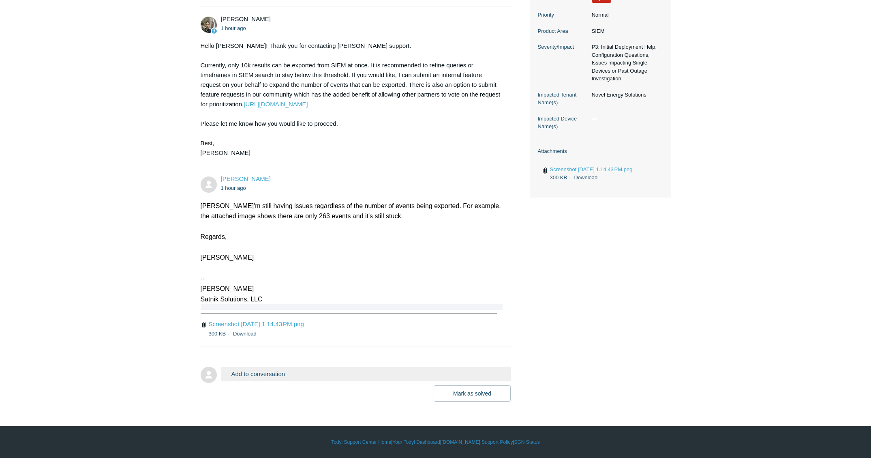 This screenshot has height=458, width=871. What do you see at coordinates (352, 299) in the screenshot?
I see `div: Satnik Solutions, LLC` at bounding box center [352, 299].